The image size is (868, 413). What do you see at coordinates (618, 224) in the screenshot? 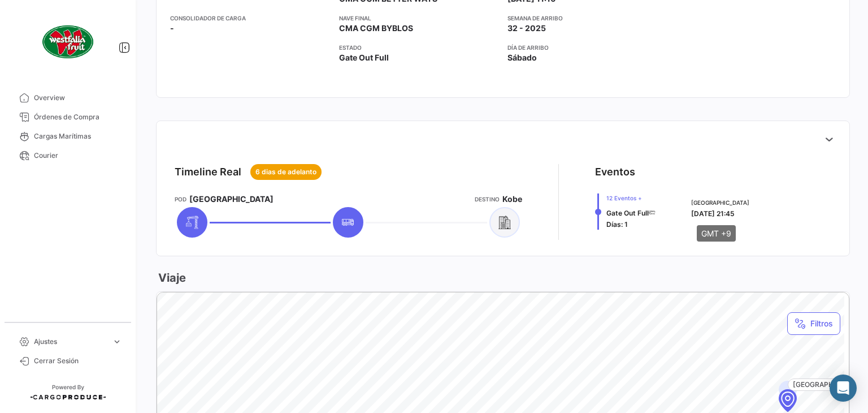
I see `span: Días: 1` at bounding box center [618, 224].